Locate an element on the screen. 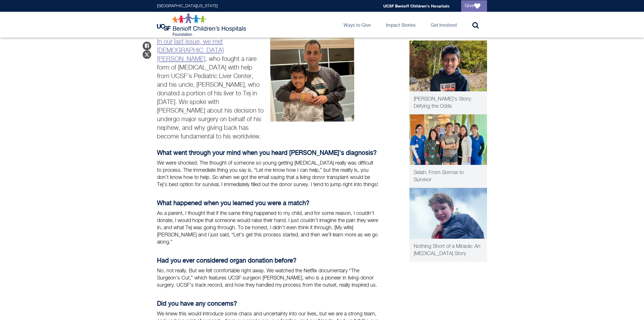  a: Patient Care Selah and her care team Selah: From Sorrow to Survivor is located at coordinates (448, 151).